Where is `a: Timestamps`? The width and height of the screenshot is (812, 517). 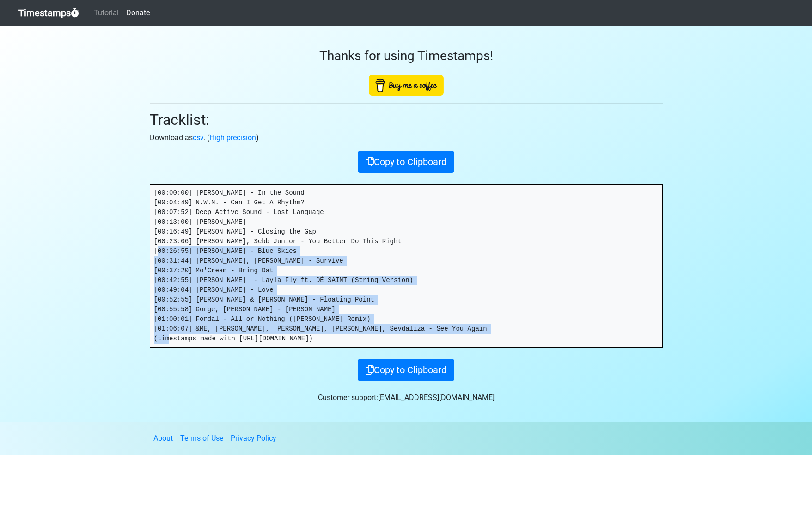
a: Timestamps is located at coordinates (49, 13).